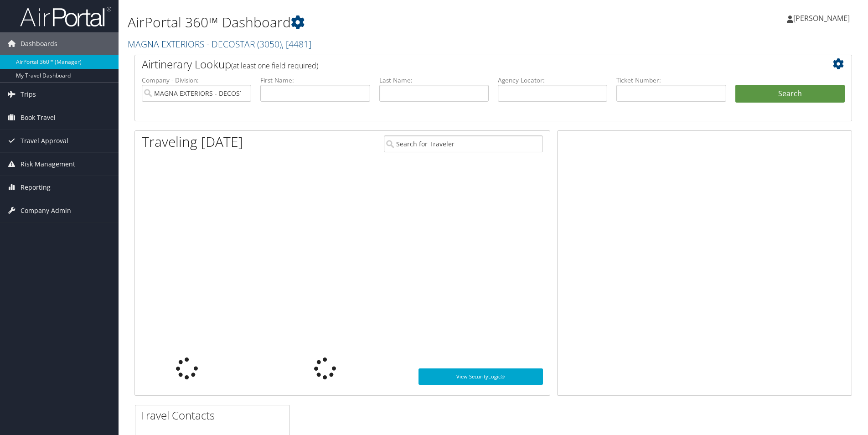 The height and width of the screenshot is (435, 868). I want to click on input: Search for Traveler, so click(463, 143).